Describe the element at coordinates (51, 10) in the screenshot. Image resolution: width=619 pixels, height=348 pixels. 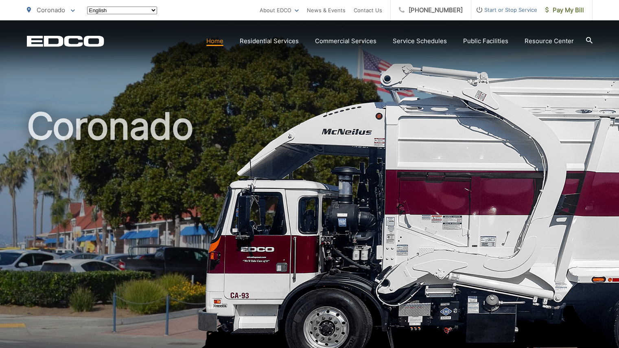
I see `span: Coronado` at that location.